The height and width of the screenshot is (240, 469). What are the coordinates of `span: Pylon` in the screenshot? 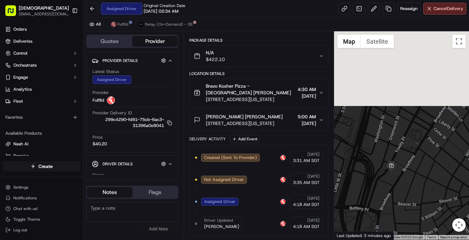 It's located at (73, 116).